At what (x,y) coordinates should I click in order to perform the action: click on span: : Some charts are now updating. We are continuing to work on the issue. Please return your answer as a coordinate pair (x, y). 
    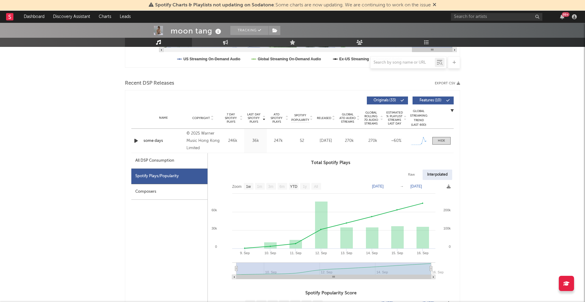
    Looking at the image, I should click on (293, 5).